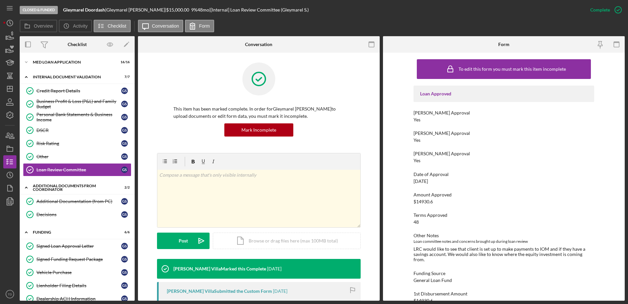  Describe the element at coordinates (77, 246) in the screenshot. I see `a: Signed Loan Approval LetterGS` at that location.